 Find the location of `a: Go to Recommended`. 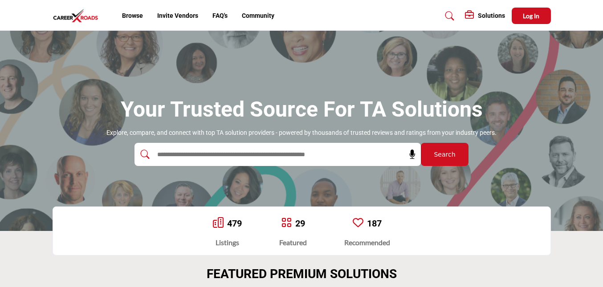

a: Go to Recommended is located at coordinates (358, 224).